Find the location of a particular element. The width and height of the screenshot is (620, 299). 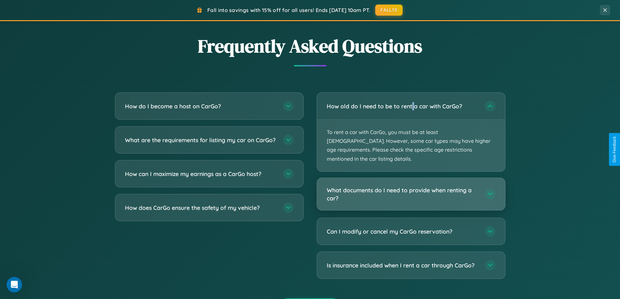

div: Give Feedback is located at coordinates (614, 149).